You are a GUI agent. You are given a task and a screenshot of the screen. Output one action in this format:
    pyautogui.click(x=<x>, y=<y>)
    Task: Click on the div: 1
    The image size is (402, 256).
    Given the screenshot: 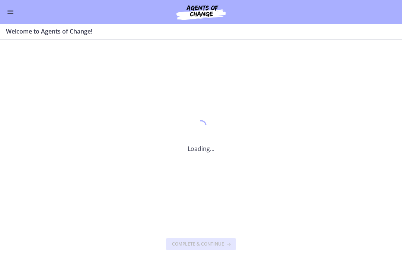 What is the action you would take?
    pyautogui.click(x=201, y=126)
    